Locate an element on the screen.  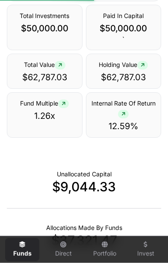
span: Total Value is located at coordinates (45, 64).